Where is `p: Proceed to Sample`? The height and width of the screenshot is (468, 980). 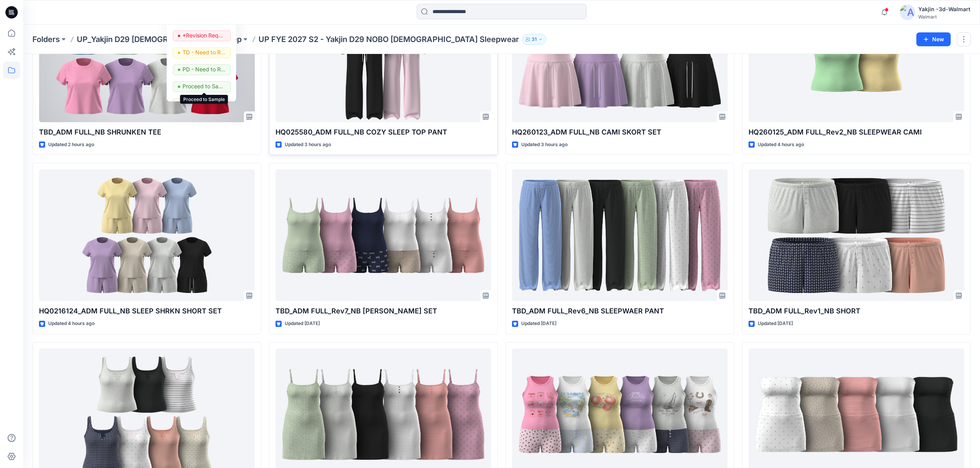
p: Proceed to Sample is located at coordinates (204, 86).